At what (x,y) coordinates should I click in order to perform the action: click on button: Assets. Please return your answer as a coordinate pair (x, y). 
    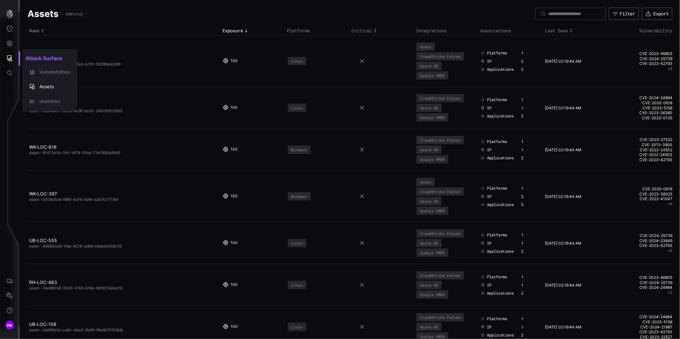
    Looking at the image, I should click on (50, 87).